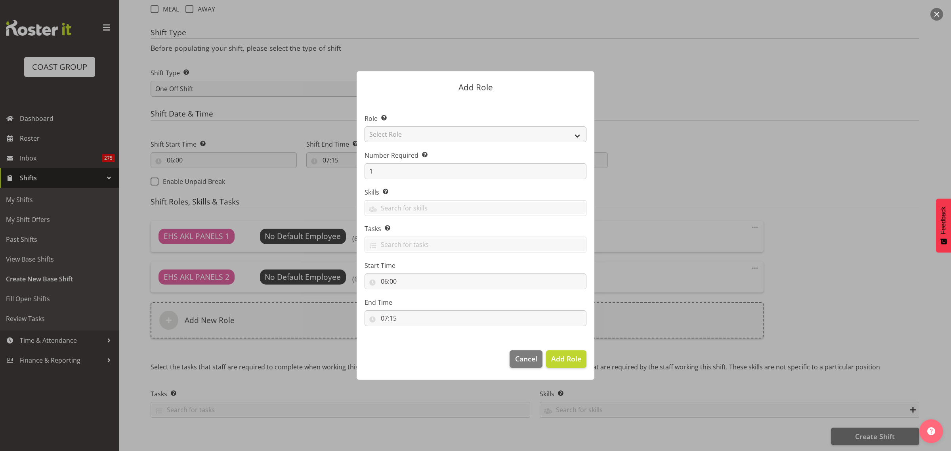  I want to click on button: Cancel, so click(526, 359).